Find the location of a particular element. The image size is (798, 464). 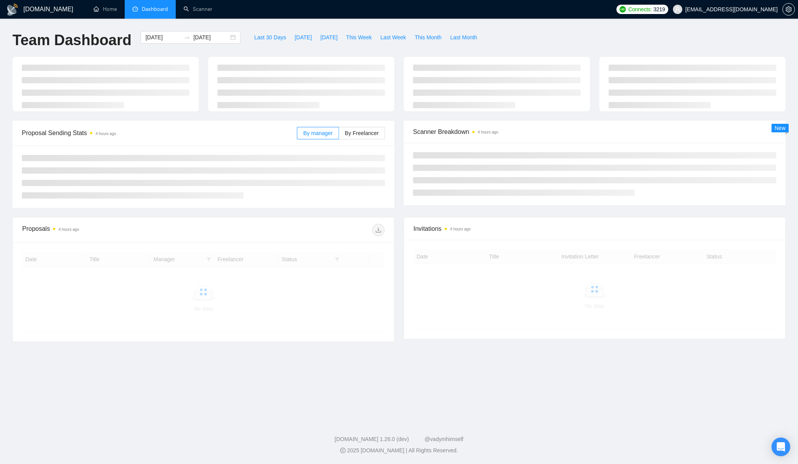

span: This Month is located at coordinates (428, 37).